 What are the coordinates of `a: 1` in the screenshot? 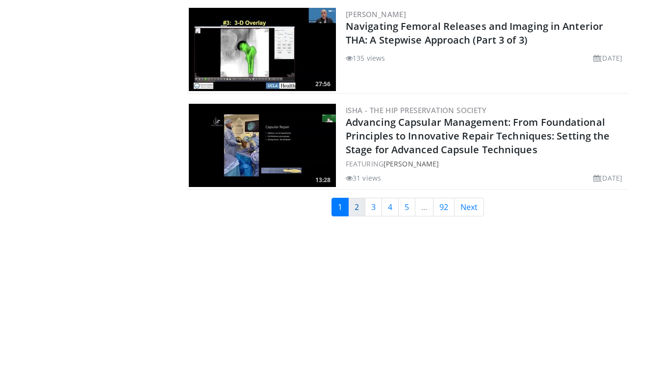 It's located at (340, 207).